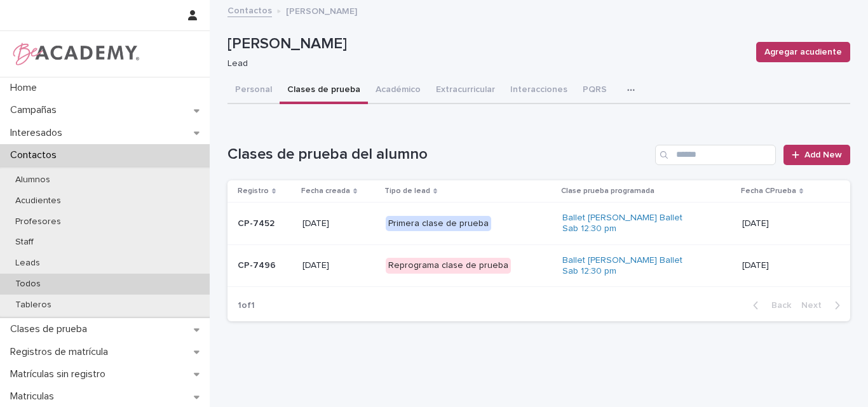 The image size is (868, 407). I want to click on div: Reprograma clase de prueba, so click(448, 266).